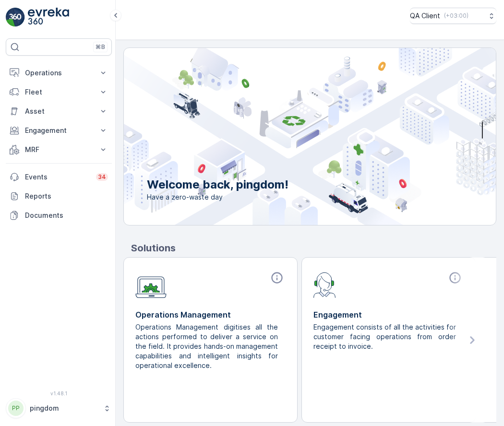 The image size is (504, 426). What do you see at coordinates (59, 149) in the screenshot?
I see `button: MRF` at bounding box center [59, 149].